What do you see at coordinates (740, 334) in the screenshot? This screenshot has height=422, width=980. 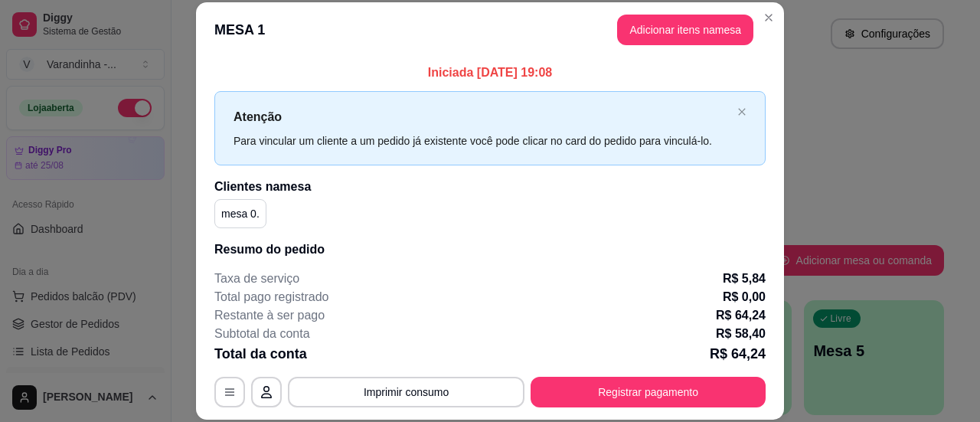 I see `p: R$ 58,40` at bounding box center [740, 334].